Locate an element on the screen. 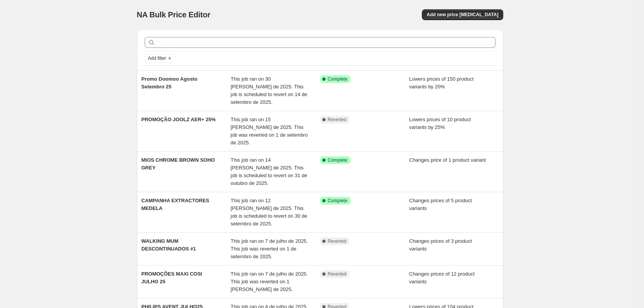 The image size is (644, 308). span: Changes prices of 5 product variants is located at coordinates (440, 204).